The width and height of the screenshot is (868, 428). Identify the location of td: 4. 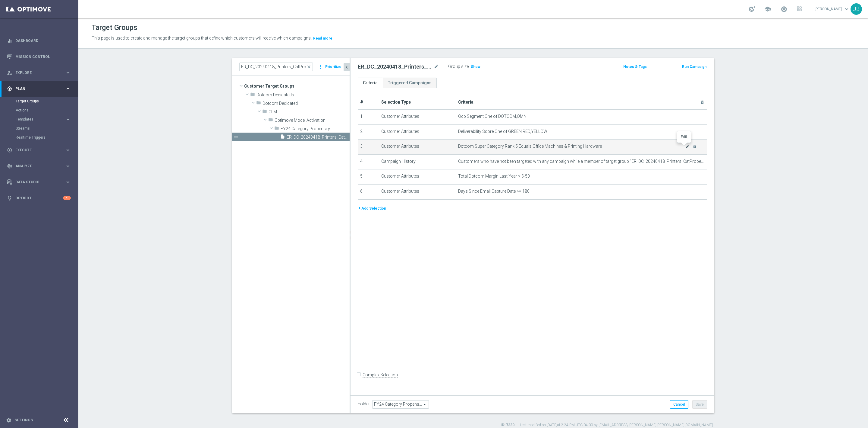
(369, 162).